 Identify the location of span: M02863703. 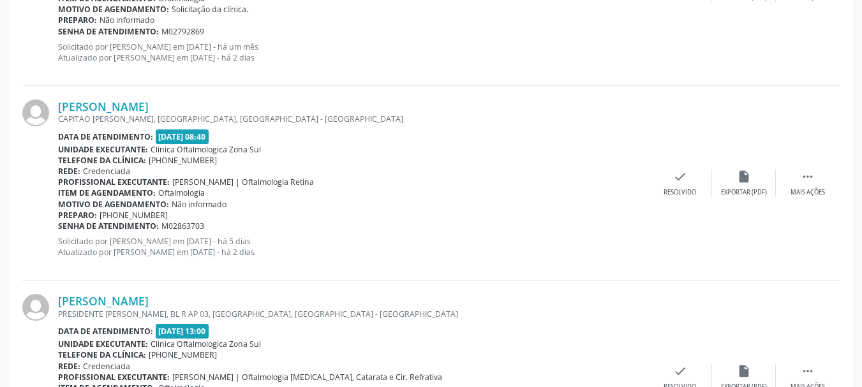
(182, 226).